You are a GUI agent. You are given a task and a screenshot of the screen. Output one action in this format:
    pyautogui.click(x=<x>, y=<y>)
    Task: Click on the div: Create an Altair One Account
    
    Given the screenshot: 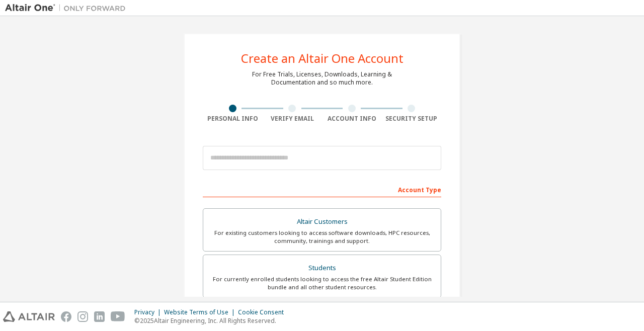 What is the action you would take?
    pyautogui.click(x=322, y=58)
    